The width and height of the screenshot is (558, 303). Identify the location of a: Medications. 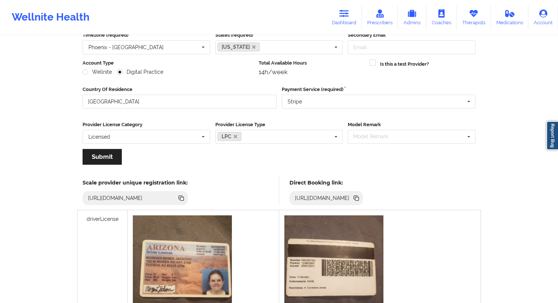
(509, 17).